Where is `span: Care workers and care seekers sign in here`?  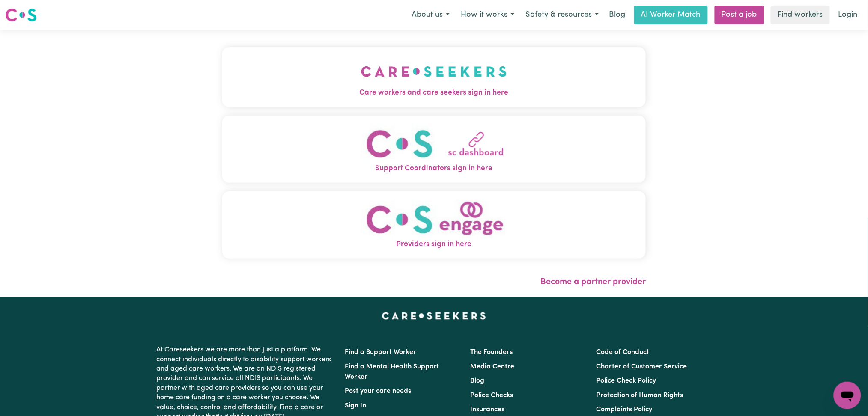 span: Care workers and care seekers sign in here is located at coordinates (434, 93).